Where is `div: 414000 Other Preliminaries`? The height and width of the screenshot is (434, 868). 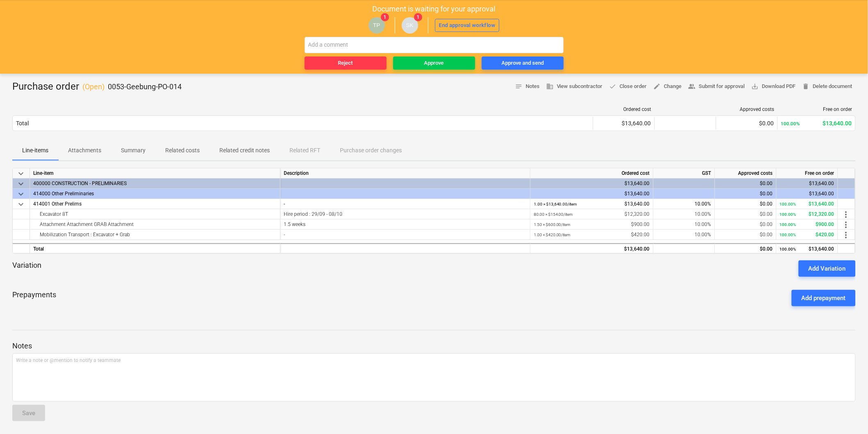
div: 414000 Other Preliminaries is located at coordinates (155, 194).